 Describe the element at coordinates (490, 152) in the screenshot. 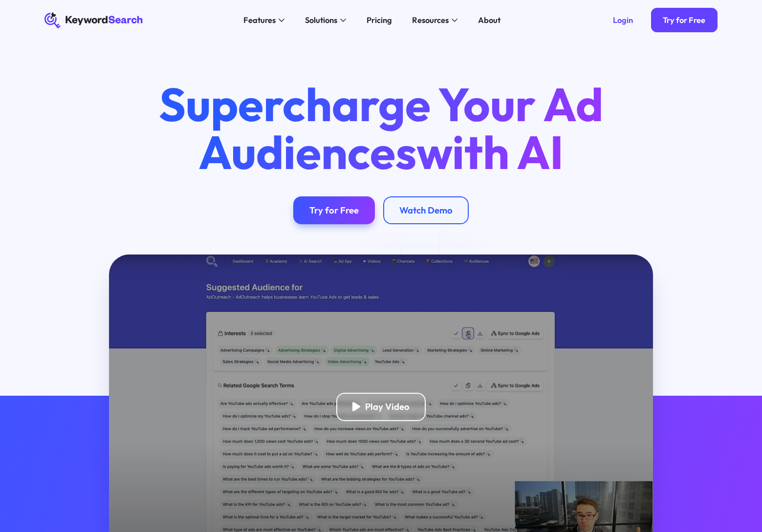

I see `span: with AI` at that location.